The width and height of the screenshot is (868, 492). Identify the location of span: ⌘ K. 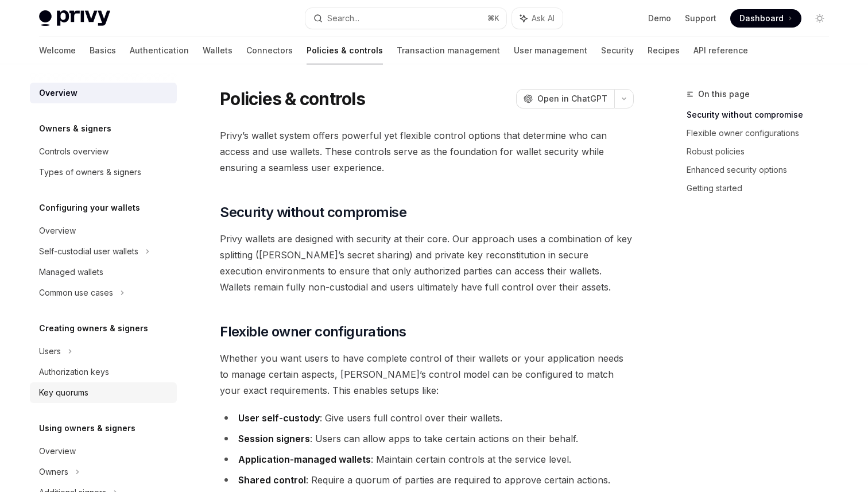
(493, 18).